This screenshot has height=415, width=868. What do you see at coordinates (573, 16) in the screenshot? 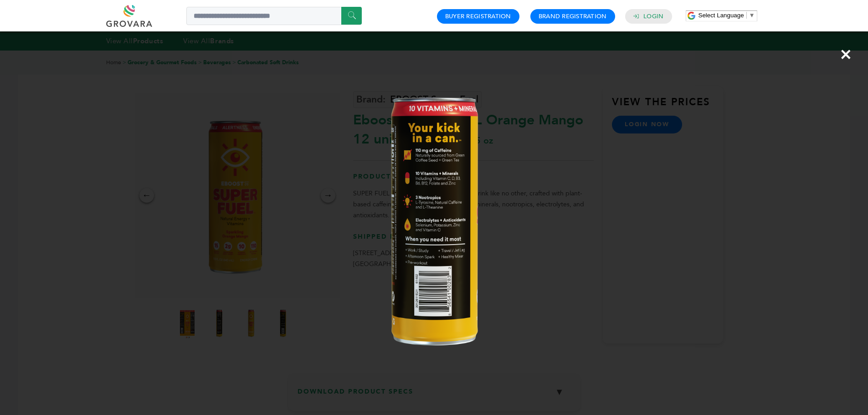
I see `a: Brand Registration` at bounding box center [573, 16].